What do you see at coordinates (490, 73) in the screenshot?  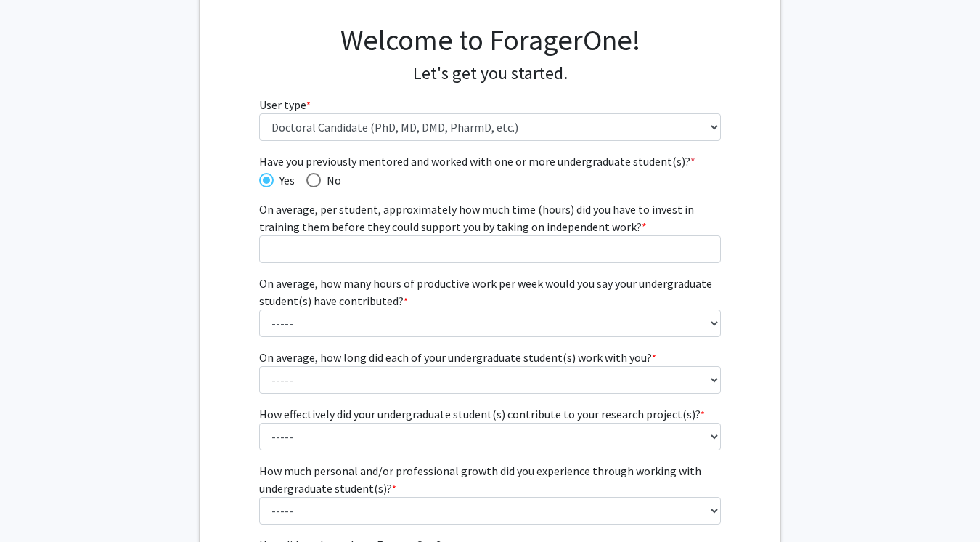 I see `h4: Let's get you started.` at bounding box center [490, 73].